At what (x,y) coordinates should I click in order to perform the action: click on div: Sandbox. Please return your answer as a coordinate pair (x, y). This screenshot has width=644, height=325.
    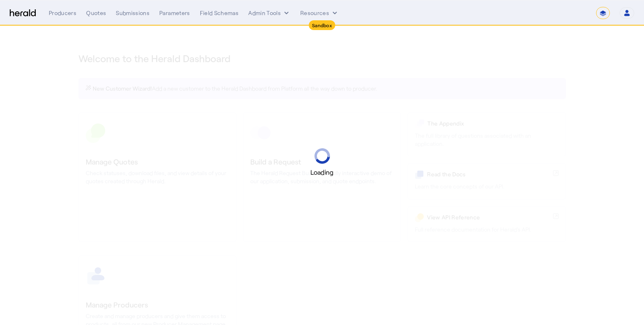
    Looking at the image, I should click on (321, 25).